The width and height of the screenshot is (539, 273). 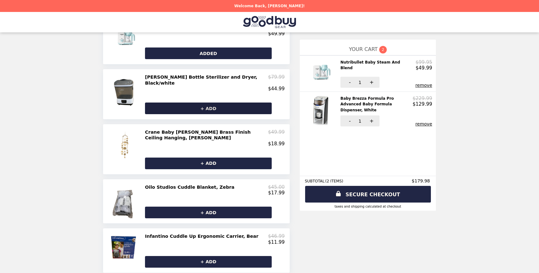 I want to click on img: Baby Brezza Formula Pro Advanced Baby Formula Dispenser, White, so click(x=321, y=111).